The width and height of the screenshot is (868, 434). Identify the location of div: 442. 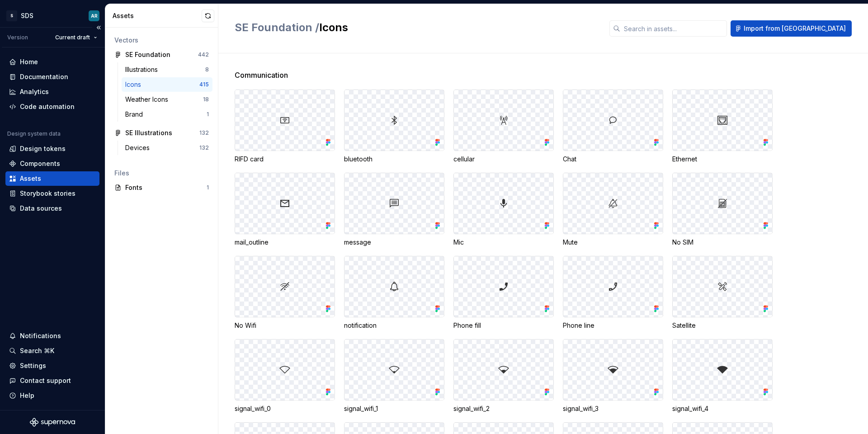
(204, 55).